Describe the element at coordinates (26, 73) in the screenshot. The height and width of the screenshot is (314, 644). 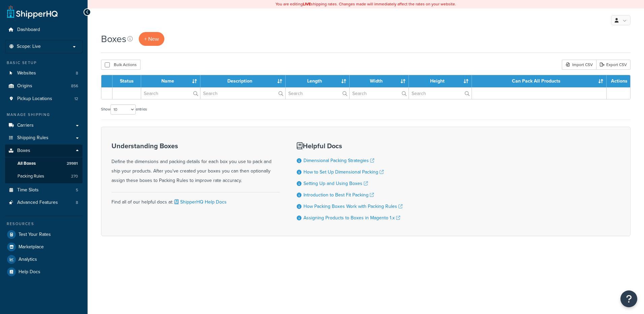
I see `span: Websites` at that location.